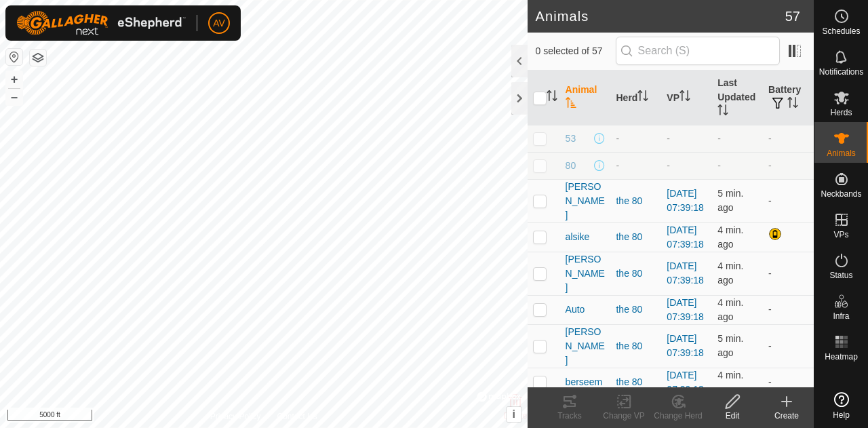  What do you see at coordinates (841, 31) in the screenshot?
I see `span: Schedules` at bounding box center [841, 31].